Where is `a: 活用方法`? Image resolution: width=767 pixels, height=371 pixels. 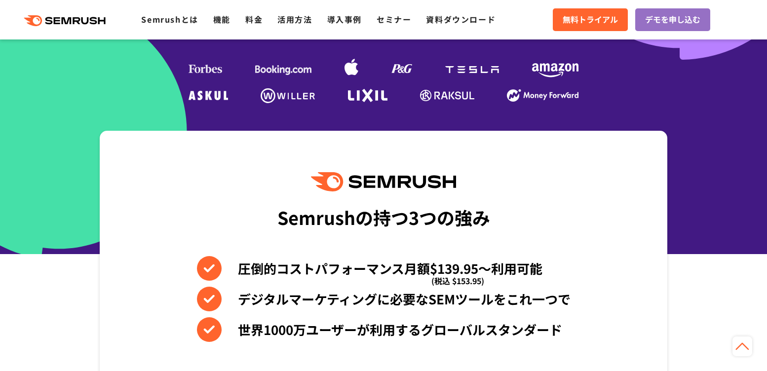 a: 活用方法 is located at coordinates (295, 19).